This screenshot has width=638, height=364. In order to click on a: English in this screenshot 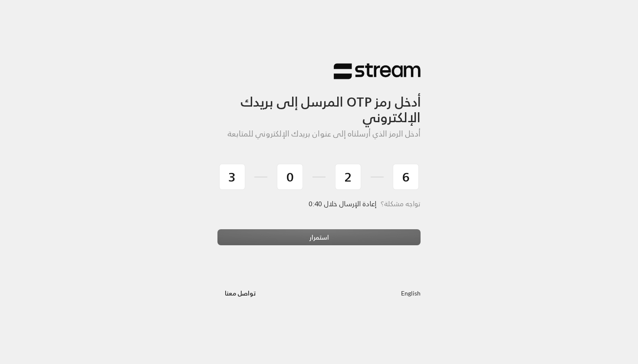, I will do `click(411, 292)`.